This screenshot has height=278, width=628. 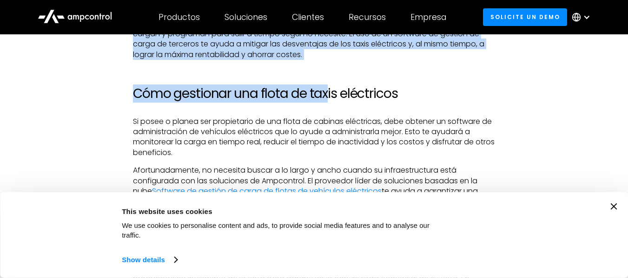 I want to click on a: Software de gestión de carga de flotas de vehículos eléctricos, so click(x=267, y=191).